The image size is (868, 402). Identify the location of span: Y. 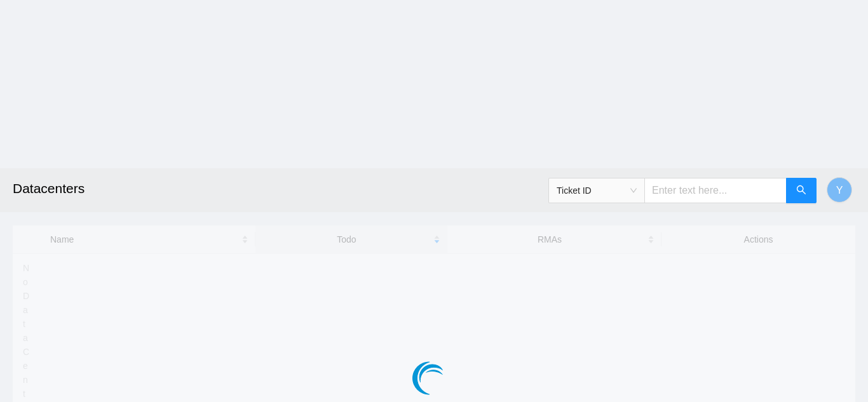
(840, 190).